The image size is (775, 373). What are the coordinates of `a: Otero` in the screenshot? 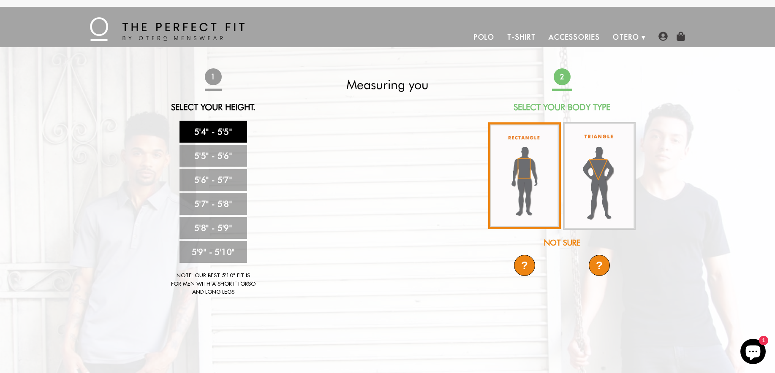 It's located at (626, 37).